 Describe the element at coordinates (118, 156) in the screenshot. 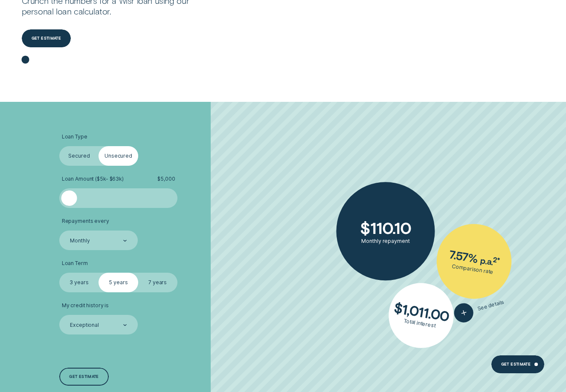

I see `label: Unsecured` at that location.